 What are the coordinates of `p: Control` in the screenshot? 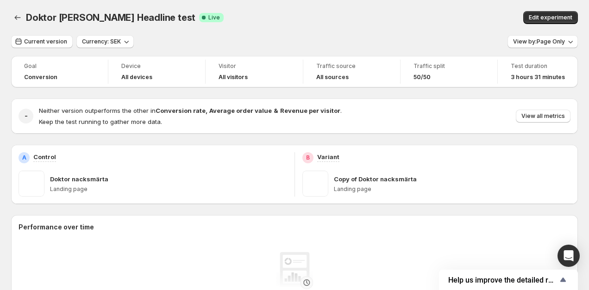 It's located at (44, 157).